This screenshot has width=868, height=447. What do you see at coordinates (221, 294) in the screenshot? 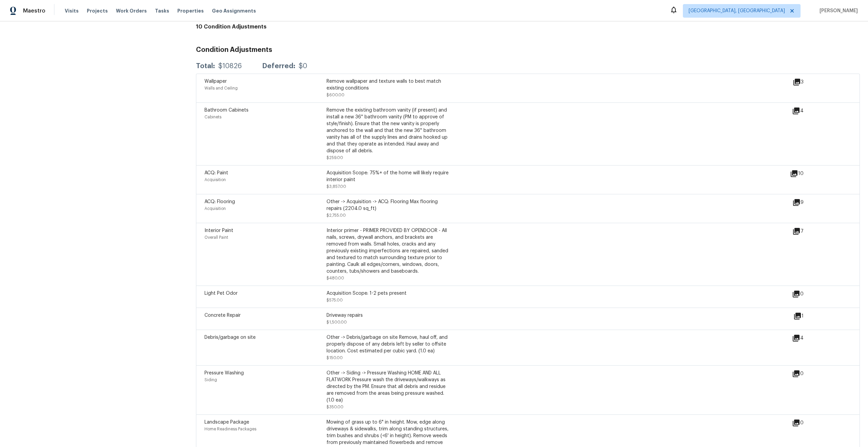
I see `span: Light Pet Odor` at bounding box center [221, 294].